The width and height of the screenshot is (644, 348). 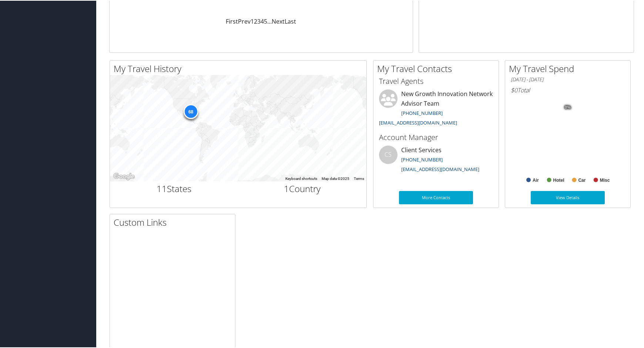 What do you see at coordinates (259, 21) in the screenshot?
I see `a: 3` at bounding box center [259, 21].